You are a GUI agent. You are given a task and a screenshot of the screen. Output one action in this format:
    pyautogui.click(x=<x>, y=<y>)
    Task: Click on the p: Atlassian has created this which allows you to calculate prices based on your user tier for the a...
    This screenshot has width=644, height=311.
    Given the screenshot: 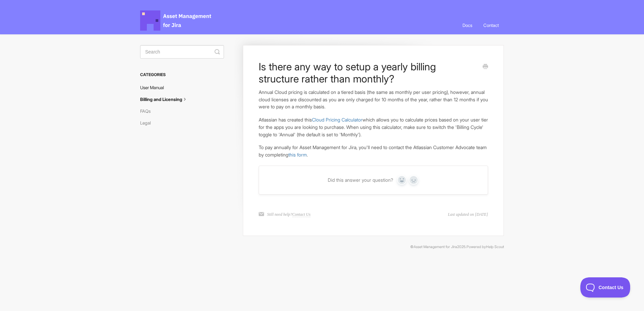 What is the action you would take?
    pyautogui.click(x=373, y=127)
    